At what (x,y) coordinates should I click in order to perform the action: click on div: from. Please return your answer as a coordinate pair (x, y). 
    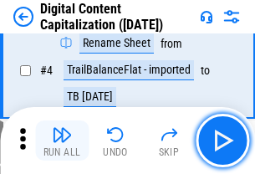
    Looking at the image, I should click on (171, 43).